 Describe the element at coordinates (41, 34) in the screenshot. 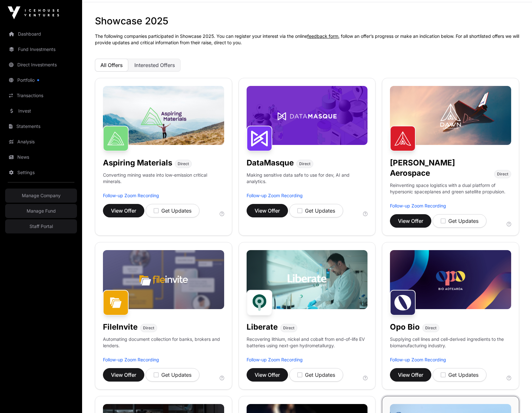

I see `a: Dashboard` at that location.